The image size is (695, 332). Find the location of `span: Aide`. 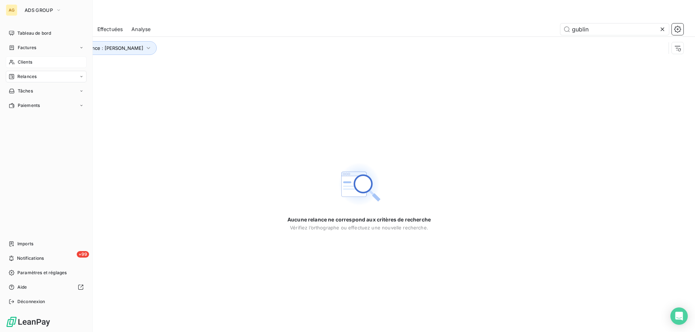

span: Aide is located at coordinates (22, 288).